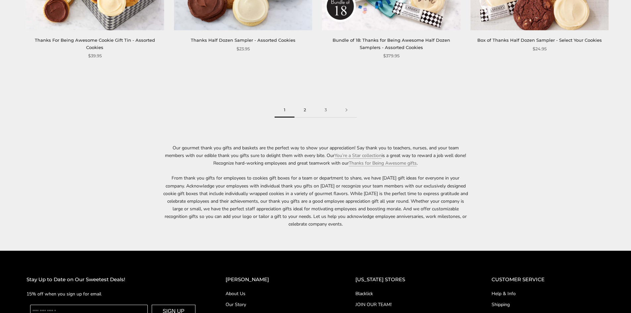 The height and width of the screenshot is (313, 631). Describe the element at coordinates (410, 304) in the screenshot. I see `a: JOIN OUR TEAM!` at that location.